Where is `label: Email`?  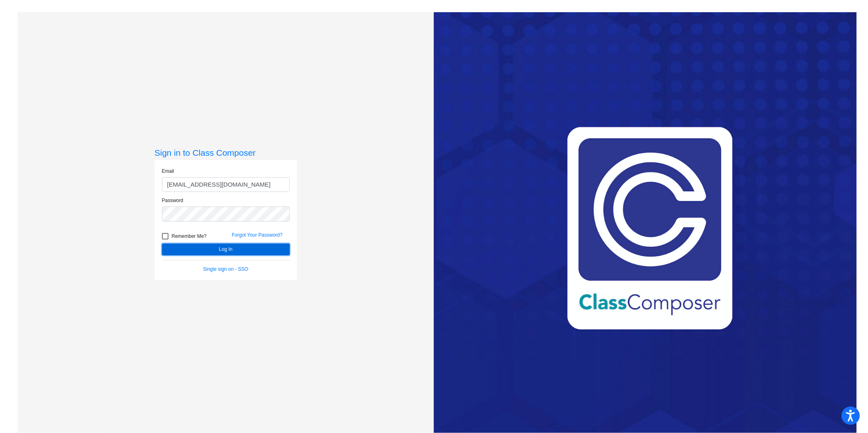 label: Email is located at coordinates (168, 171).